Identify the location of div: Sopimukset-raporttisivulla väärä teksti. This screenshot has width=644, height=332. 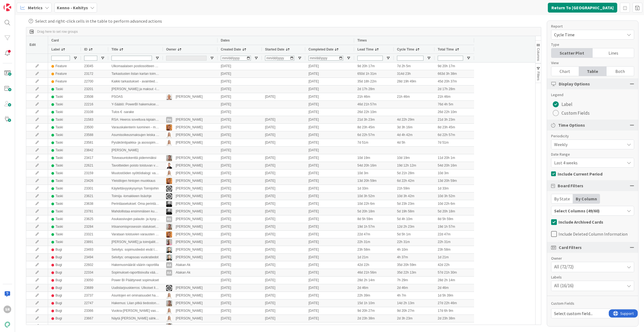
(136, 273).